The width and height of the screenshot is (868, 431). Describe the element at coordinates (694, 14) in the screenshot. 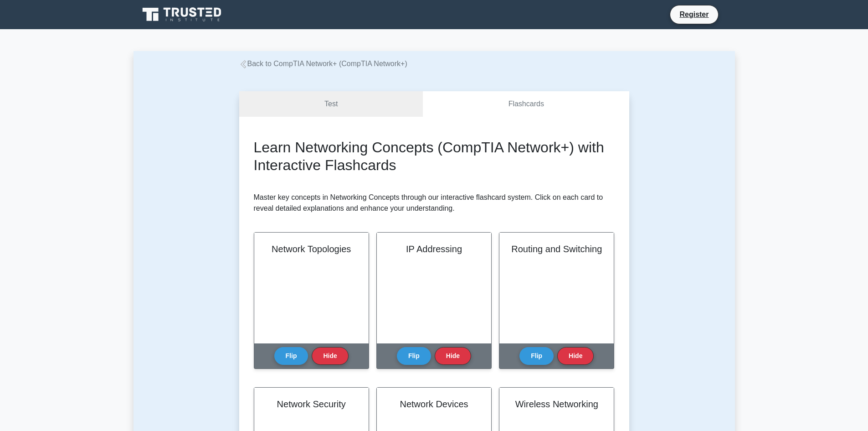

I see `a: Register` at that location.